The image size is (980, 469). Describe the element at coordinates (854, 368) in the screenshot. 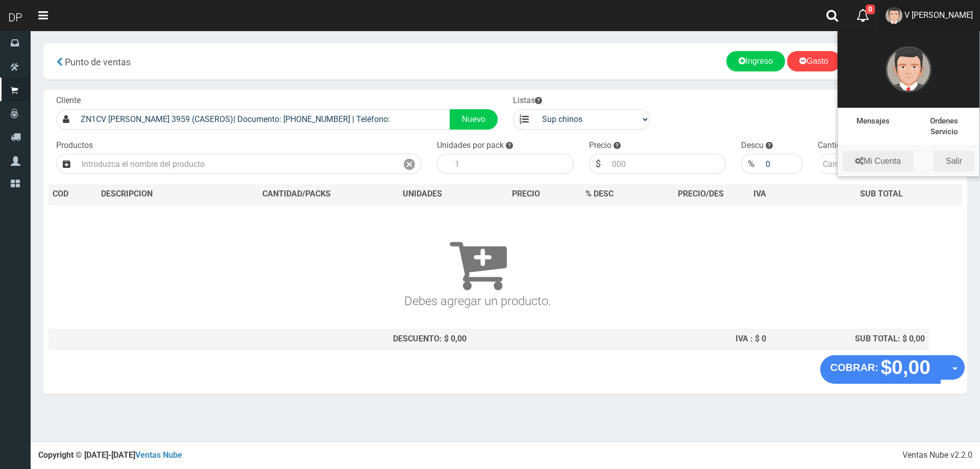

I see `strong: COBRAR:` at that location.